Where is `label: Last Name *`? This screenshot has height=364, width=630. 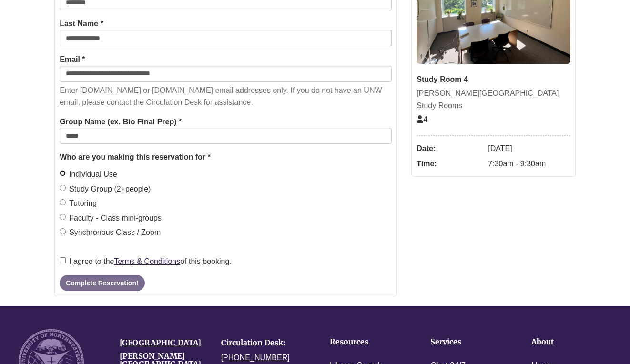
label: Last Name * is located at coordinates (81, 24).